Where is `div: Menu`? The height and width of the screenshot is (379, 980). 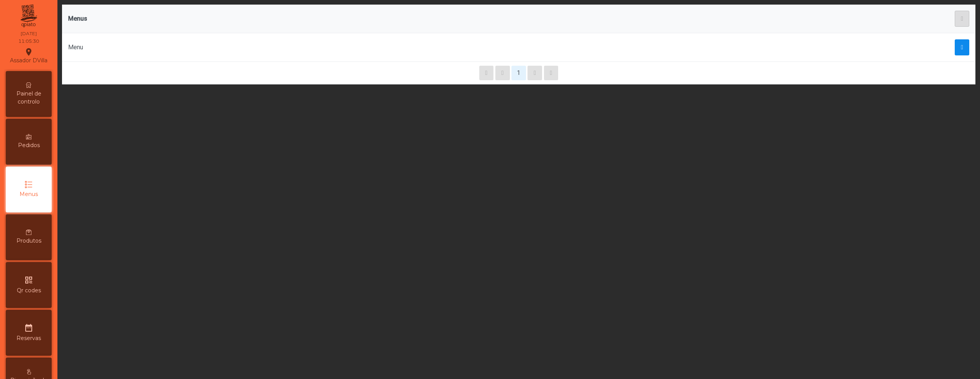 div: Menu is located at coordinates (309, 47).